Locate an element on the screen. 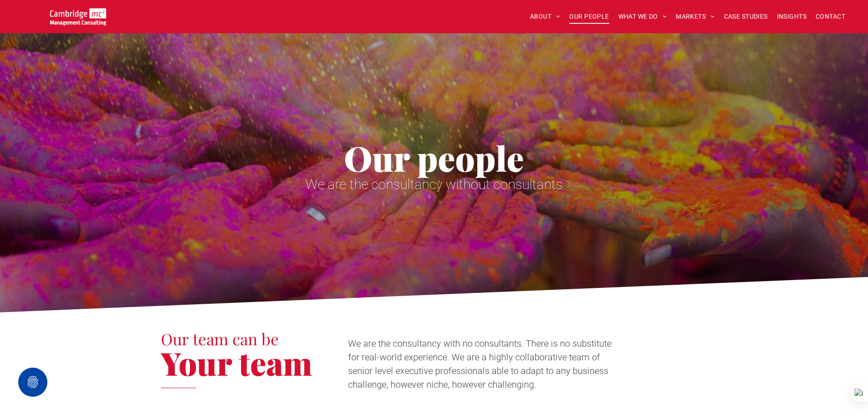 The height and width of the screenshot is (415, 868). span: We are the consultancy with no consultants. There is no substitute for real-world experience. We ... is located at coordinates (479, 364).